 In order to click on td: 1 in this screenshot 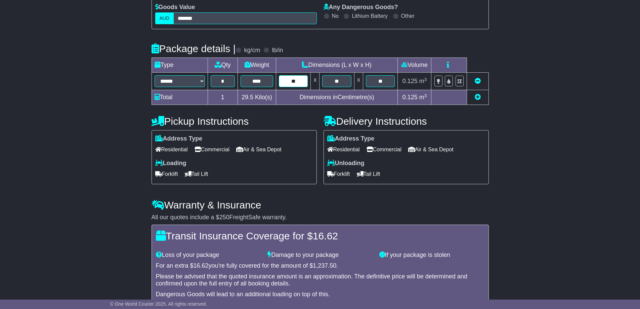, I will do `click(222, 97)`.